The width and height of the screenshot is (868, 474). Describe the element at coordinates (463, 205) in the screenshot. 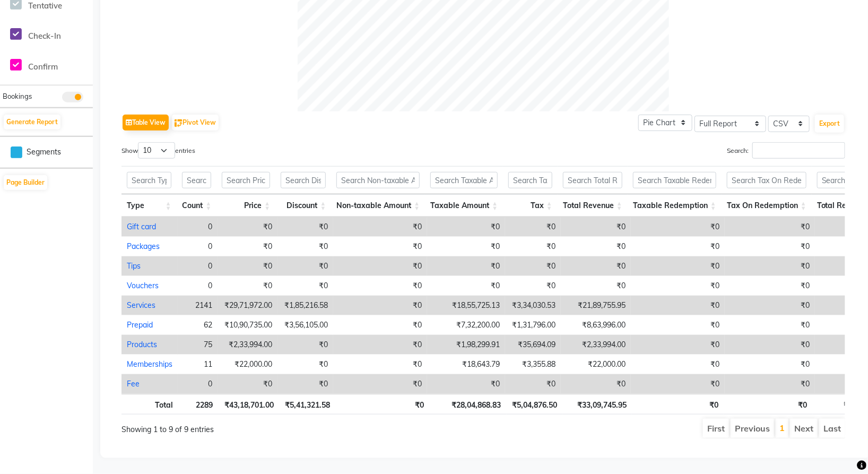

I see `th: Taxable Amount: activate to sort column ascending` at that location.